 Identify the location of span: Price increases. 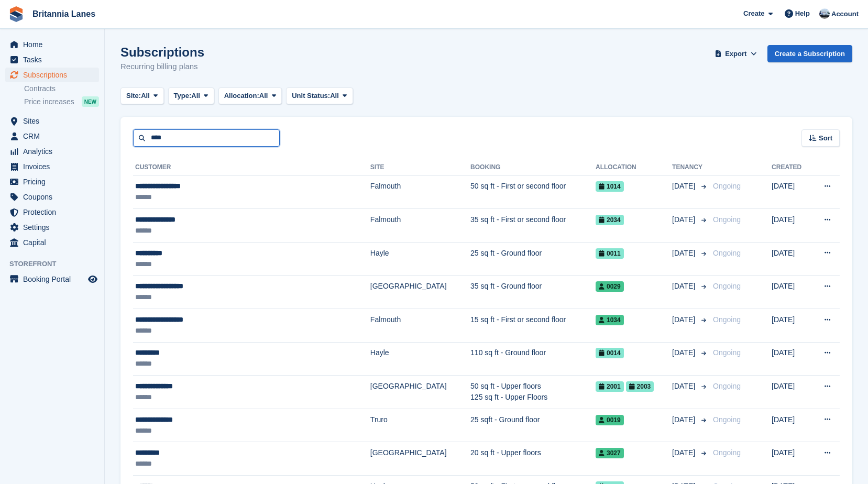
(49, 102).